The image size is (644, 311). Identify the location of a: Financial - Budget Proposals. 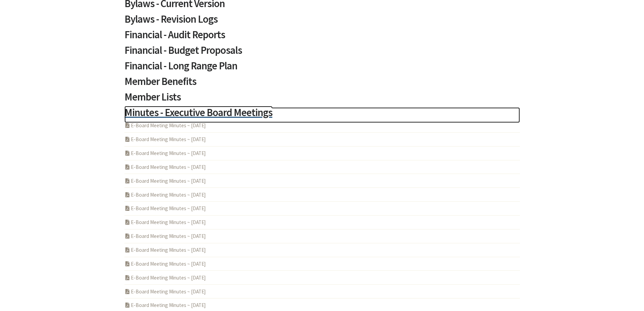
(322, 53).